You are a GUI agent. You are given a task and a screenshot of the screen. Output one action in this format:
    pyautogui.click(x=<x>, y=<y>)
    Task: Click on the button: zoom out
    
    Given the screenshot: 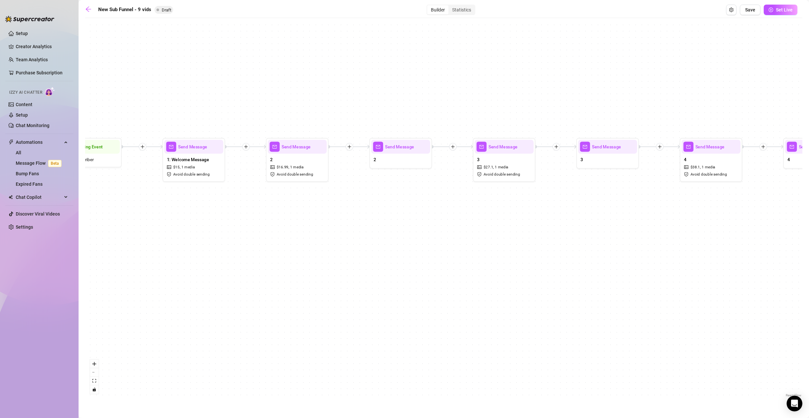 What is the action you would take?
    pyautogui.click(x=94, y=372)
    